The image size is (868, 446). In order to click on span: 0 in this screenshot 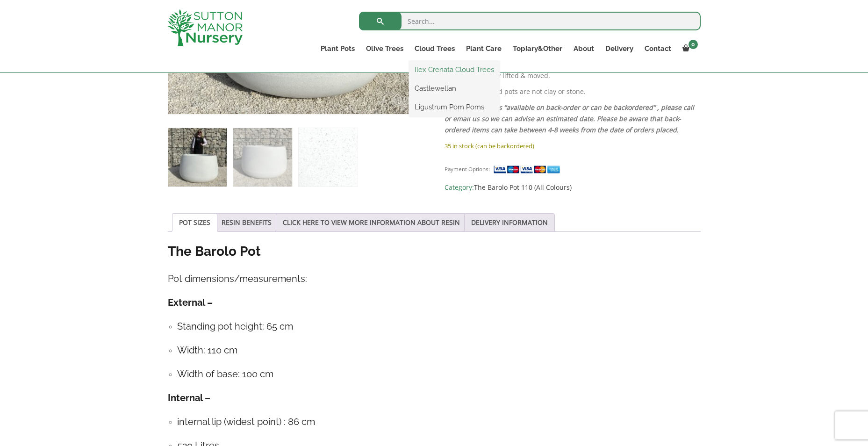, I will do `click(693, 44)`.